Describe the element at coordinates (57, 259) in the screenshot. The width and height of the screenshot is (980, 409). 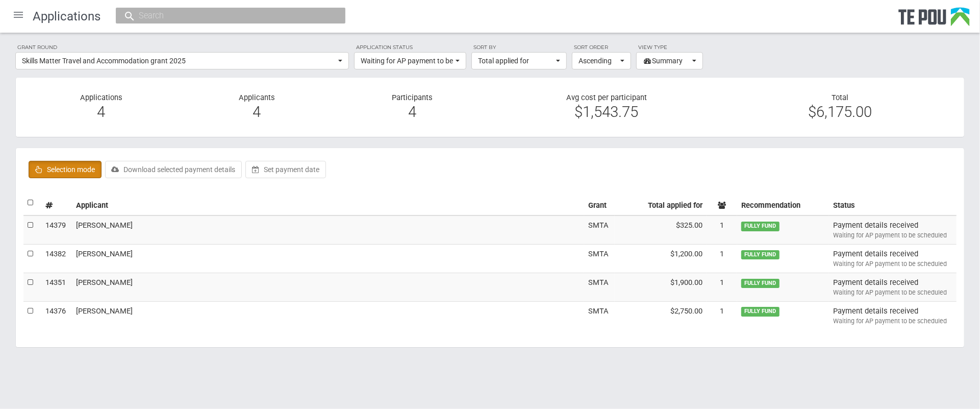
I see `td: 14382` at that location.